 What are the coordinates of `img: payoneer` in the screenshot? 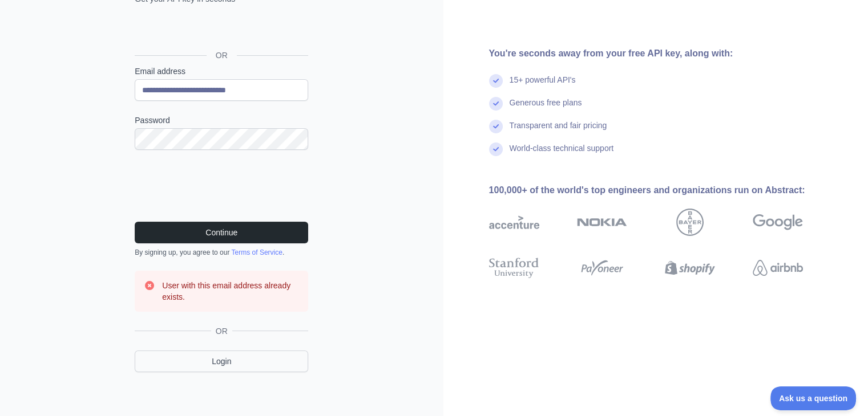 It's located at (602, 268).